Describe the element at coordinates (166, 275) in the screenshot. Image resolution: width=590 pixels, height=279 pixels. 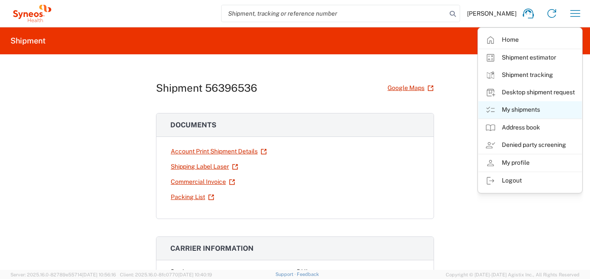
I see `span: Client: 2025.16.0-8fc0770` at that location.